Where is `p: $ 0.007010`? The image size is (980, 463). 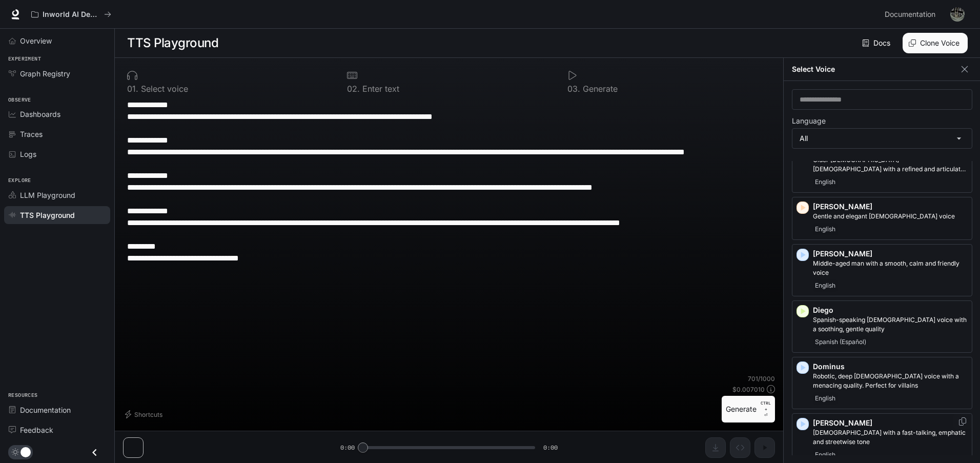
p: $ 0.007010 is located at coordinates (749, 389).